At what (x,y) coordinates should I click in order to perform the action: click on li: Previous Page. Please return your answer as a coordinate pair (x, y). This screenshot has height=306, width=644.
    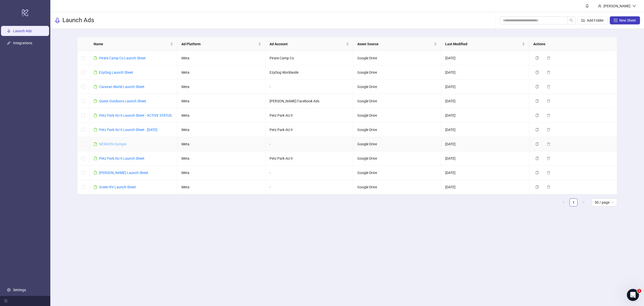
    Looking at the image, I should click on (563, 202).